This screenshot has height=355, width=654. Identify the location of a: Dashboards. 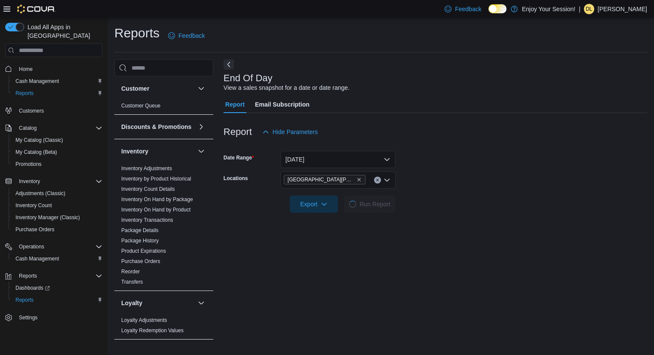
(33, 288).